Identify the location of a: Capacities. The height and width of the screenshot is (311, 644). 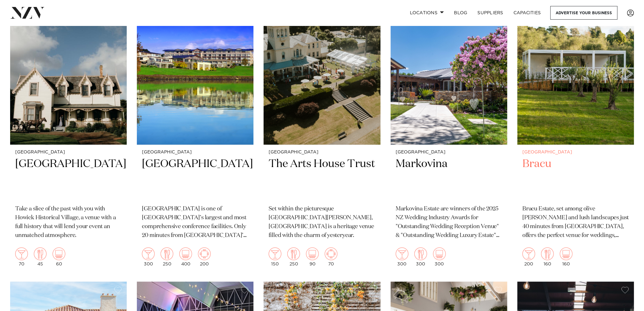
(527, 12).